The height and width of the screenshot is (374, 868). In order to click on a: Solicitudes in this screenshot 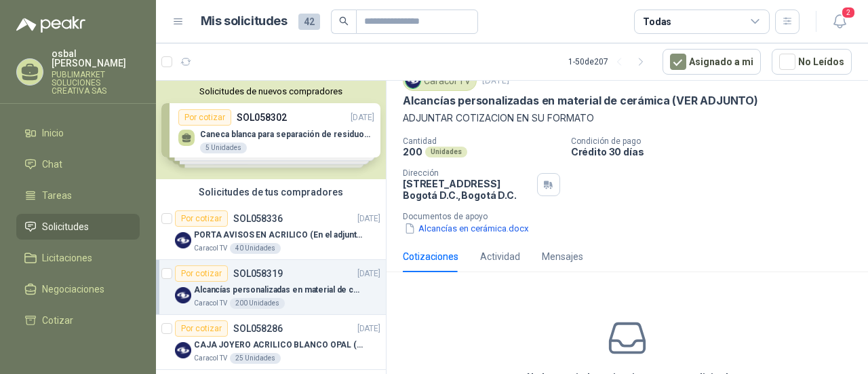, I will do `click(78, 226)`.